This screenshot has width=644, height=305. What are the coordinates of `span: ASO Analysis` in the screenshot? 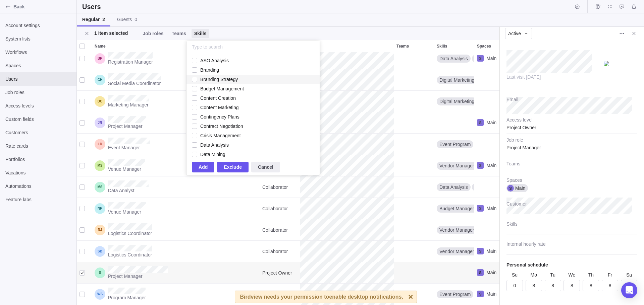 It's located at (214, 60).